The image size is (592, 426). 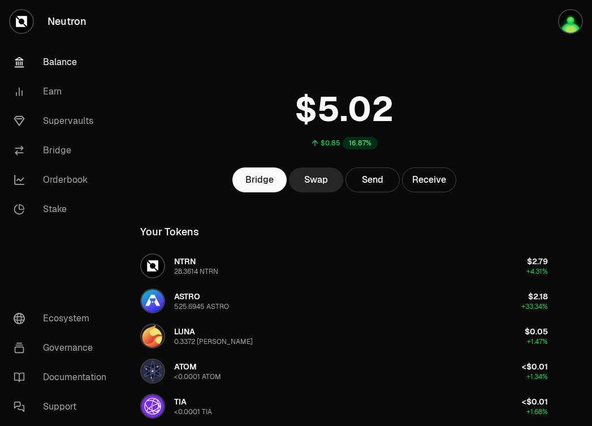 I want to click on img: TIA Logo, so click(x=153, y=406).